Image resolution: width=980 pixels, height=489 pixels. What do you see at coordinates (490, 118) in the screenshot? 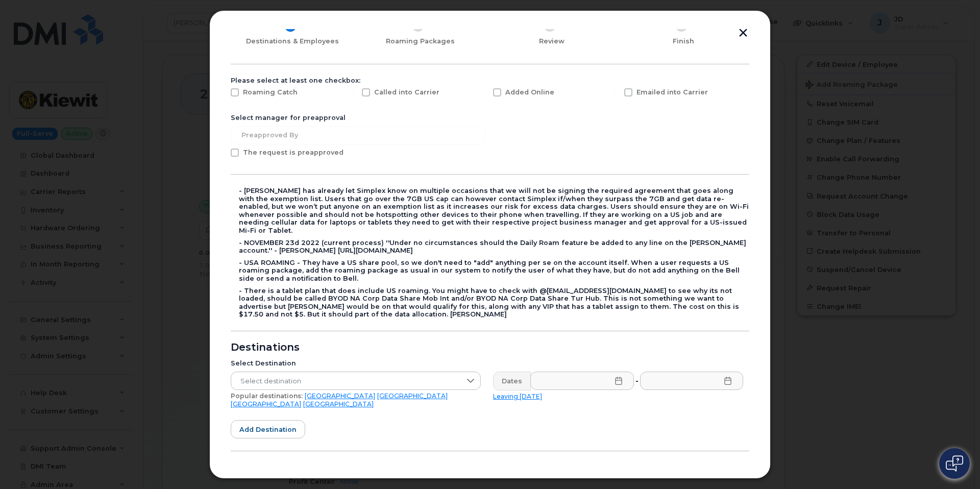
I see `div: Select manager for preapproval` at bounding box center [490, 118].